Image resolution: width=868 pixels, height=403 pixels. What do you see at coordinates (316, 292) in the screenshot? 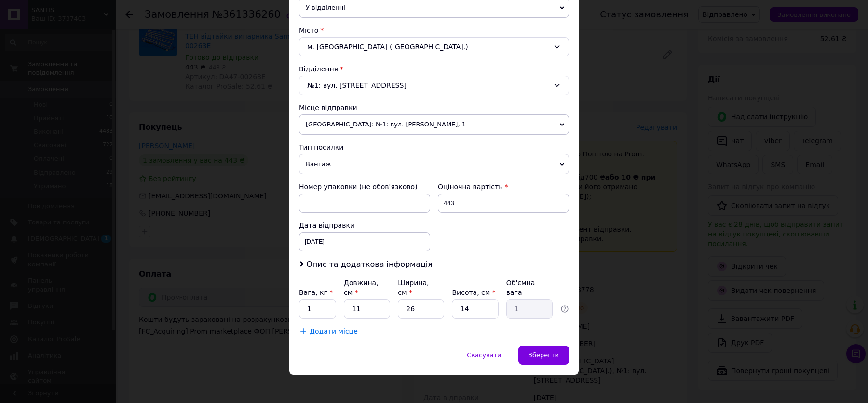
I see `label: Вага, кг` at bounding box center [316, 292].